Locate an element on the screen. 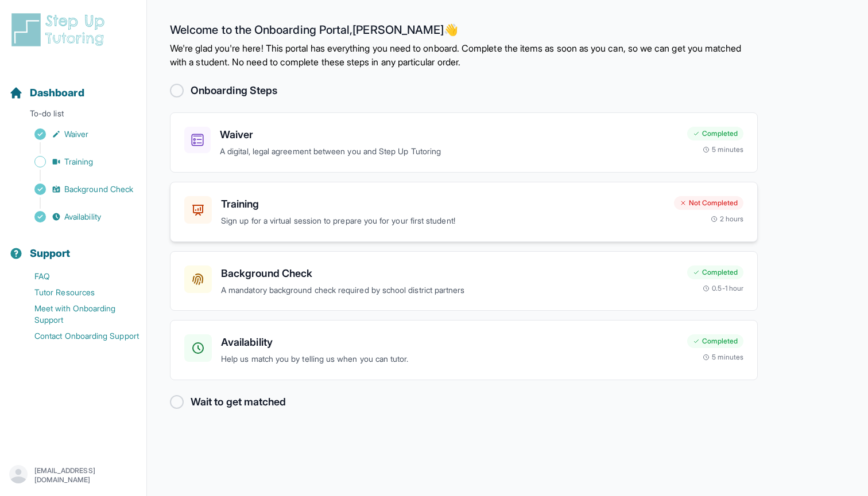 The image size is (868, 496). a: Contact Onboarding Support is located at coordinates (77, 336).